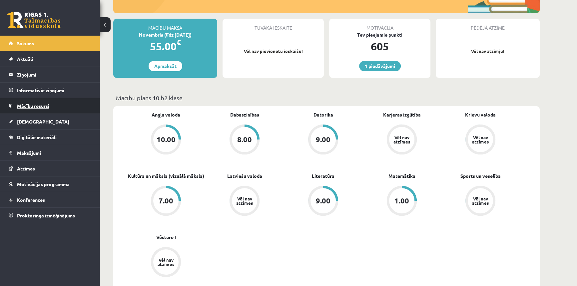  I want to click on div: Pēdējā atzīme, so click(487, 25).